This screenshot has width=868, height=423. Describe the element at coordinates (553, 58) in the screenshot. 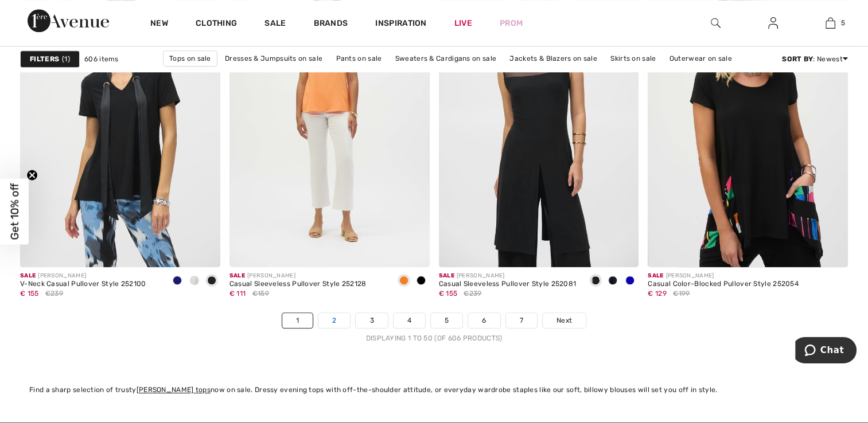

I see `a: Jackets & Blazers on sale` at that location.